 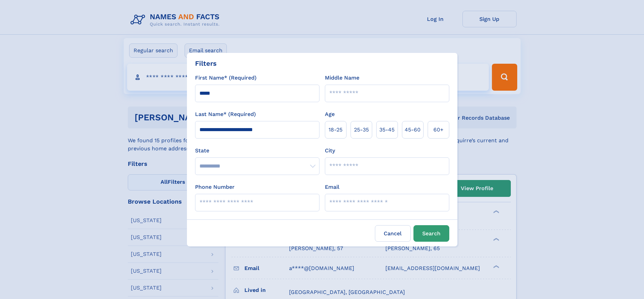 What do you see at coordinates (214, 187) in the screenshot?
I see `label: Phone Number` at bounding box center [214, 187].